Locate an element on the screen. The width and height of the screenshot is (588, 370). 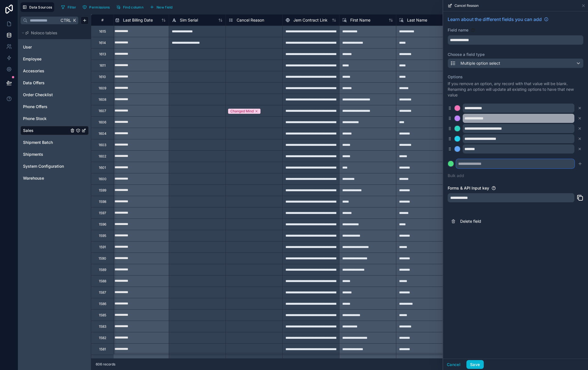
a: Employee is located at coordinates (46, 59).